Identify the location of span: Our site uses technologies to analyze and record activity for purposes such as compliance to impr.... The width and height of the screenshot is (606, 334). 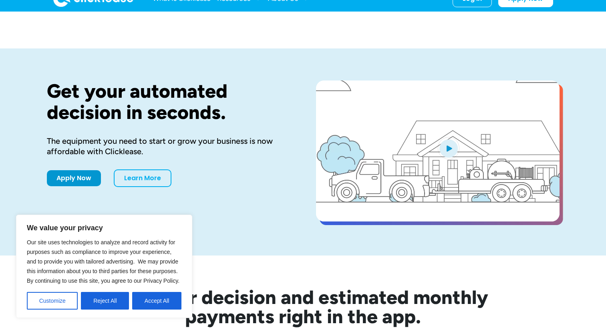
(103, 262).